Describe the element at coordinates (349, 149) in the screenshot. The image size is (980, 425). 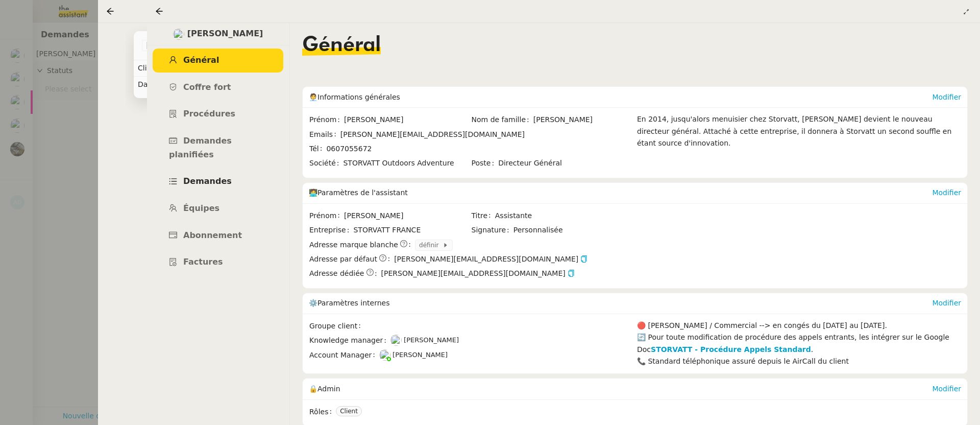
I see `span: 0607055672` at that location.